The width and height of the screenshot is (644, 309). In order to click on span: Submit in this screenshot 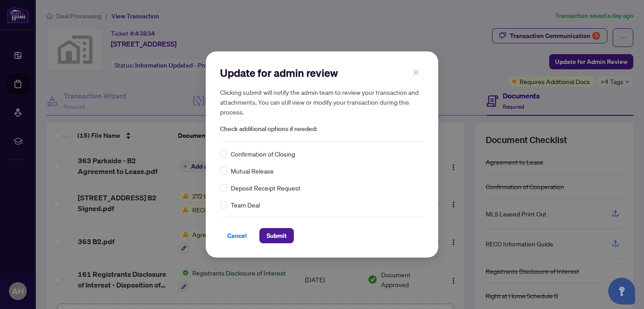, I will do `click(276, 236)`.